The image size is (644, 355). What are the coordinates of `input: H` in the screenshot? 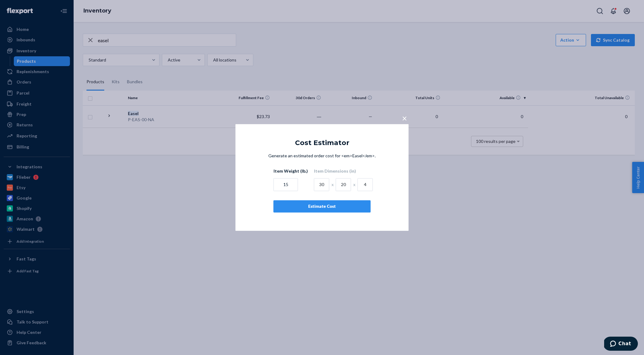 It's located at (365, 185).